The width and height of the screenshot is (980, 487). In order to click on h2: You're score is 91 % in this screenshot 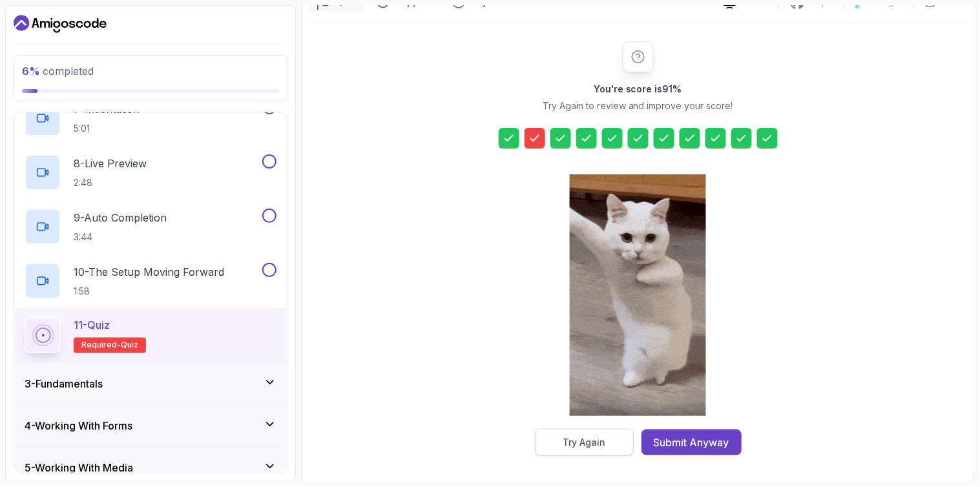, I will do `click(638, 89)`.